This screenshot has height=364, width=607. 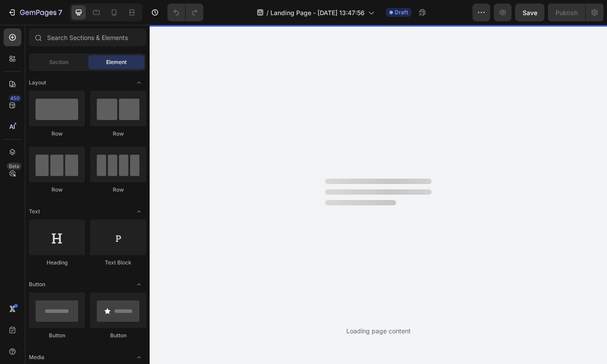 I want to click on span: Media, so click(x=36, y=357).